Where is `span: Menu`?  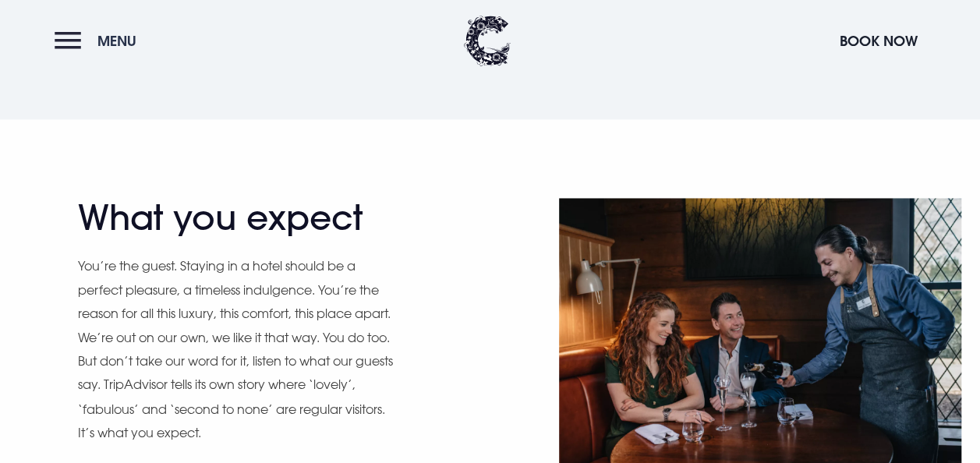
span: Menu is located at coordinates (117, 40).